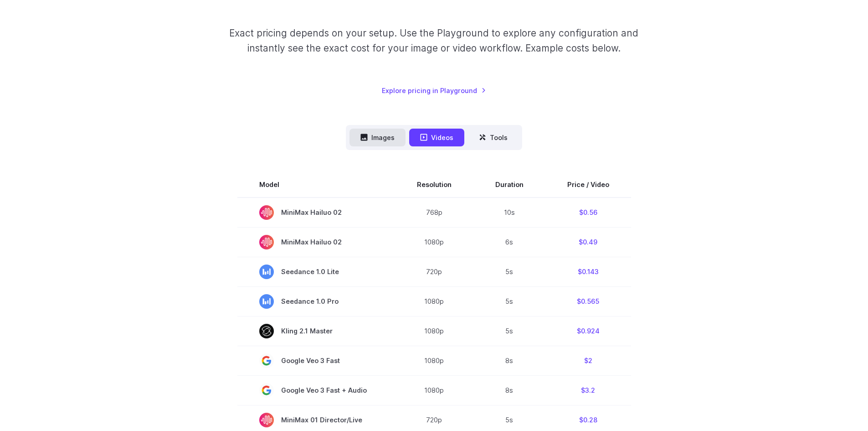 The image size is (868, 431). I want to click on td: $0.49, so click(588, 241).